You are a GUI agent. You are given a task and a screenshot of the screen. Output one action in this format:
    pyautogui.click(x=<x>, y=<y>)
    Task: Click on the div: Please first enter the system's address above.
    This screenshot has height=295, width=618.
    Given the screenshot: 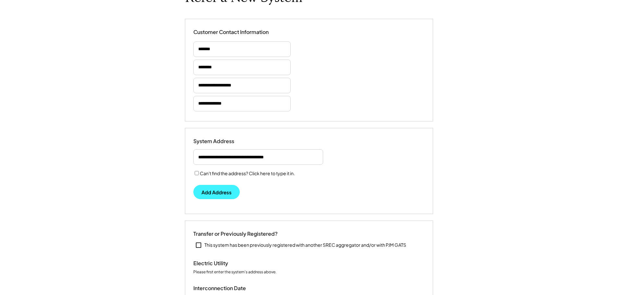 What is the action you would take?
    pyautogui.click(x=235, y=273)
    